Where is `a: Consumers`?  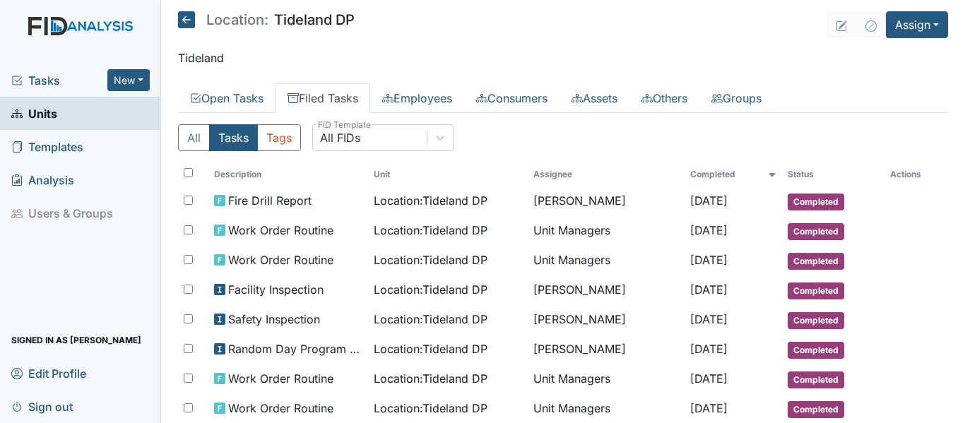 a: Consumers is located at coordinates (511, 98).